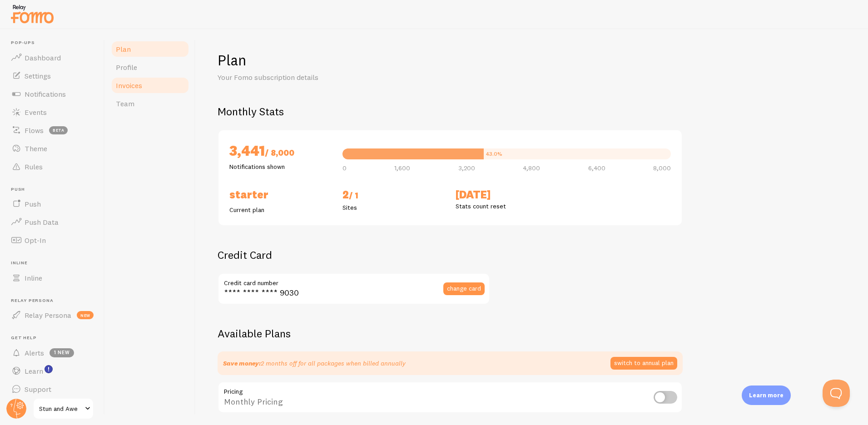  Describe the element at coordinates (52, 222) in the screenshot. I see `a: Push Data` at that location.